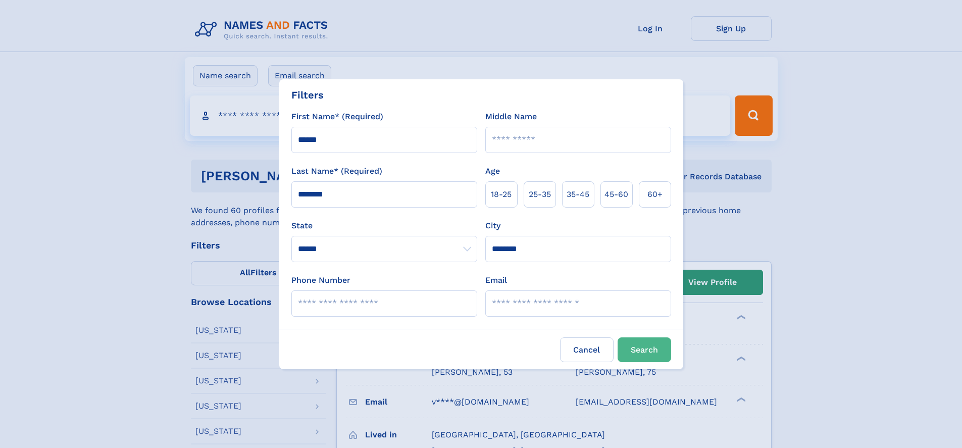 The height and width of the screenshot is (448, 962). What do you see at coordinates (501, 194) in the screenshot?
I see `span: 18‑25` at bounding box center [501, 194].